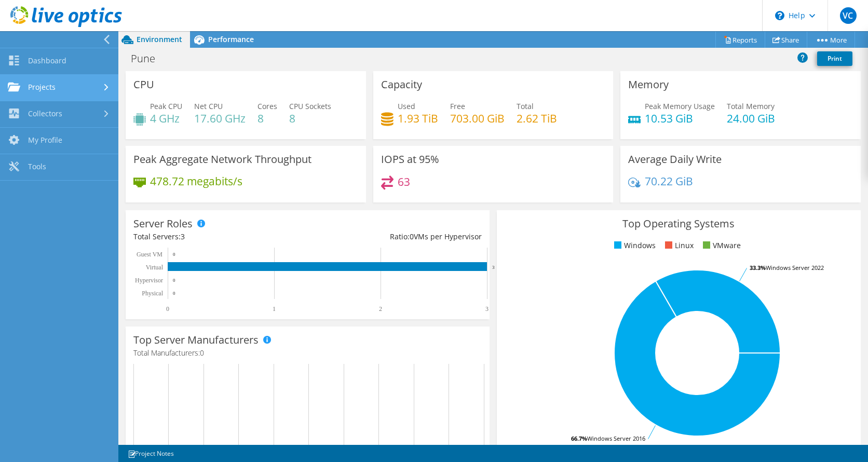  What do you see at coordinates (675, 160) in the screenshot?
I see `h3: Average Daily Write` at bounding box center [675, 160].